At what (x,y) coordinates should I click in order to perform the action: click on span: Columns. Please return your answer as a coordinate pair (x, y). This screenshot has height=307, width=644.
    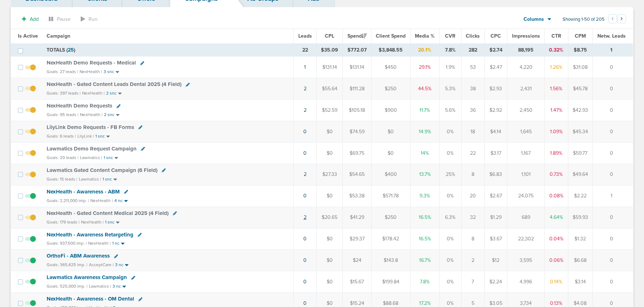
    Looking at the image, I should click on (533, 19).